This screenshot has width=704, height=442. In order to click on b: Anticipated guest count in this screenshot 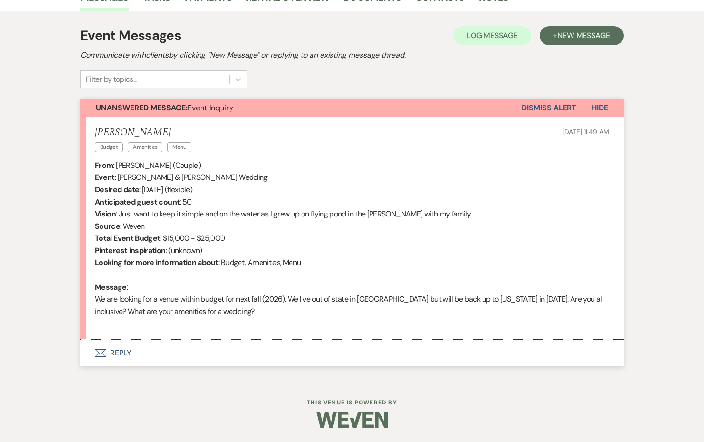, I will do `click(137, 202)`.